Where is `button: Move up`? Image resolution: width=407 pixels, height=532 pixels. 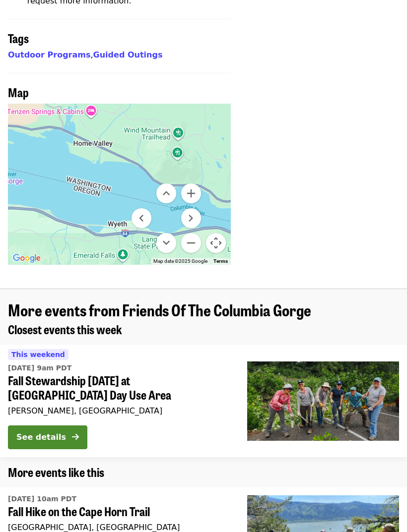 button: Move up is located at coordinates (166, 193).